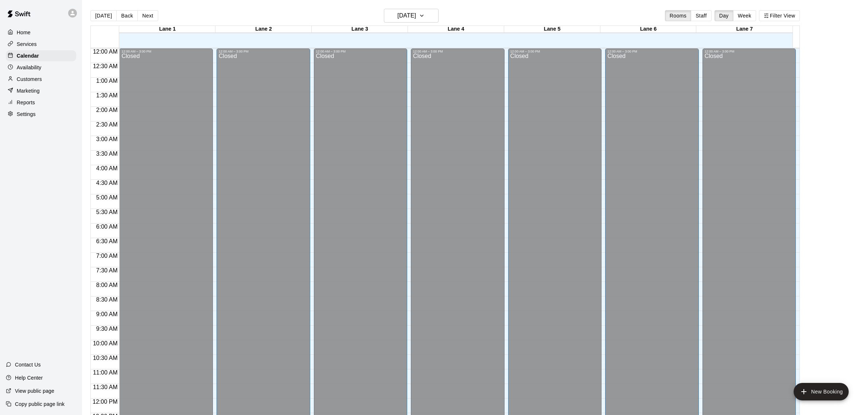  I want to click on button: Next, so click(148, 16).